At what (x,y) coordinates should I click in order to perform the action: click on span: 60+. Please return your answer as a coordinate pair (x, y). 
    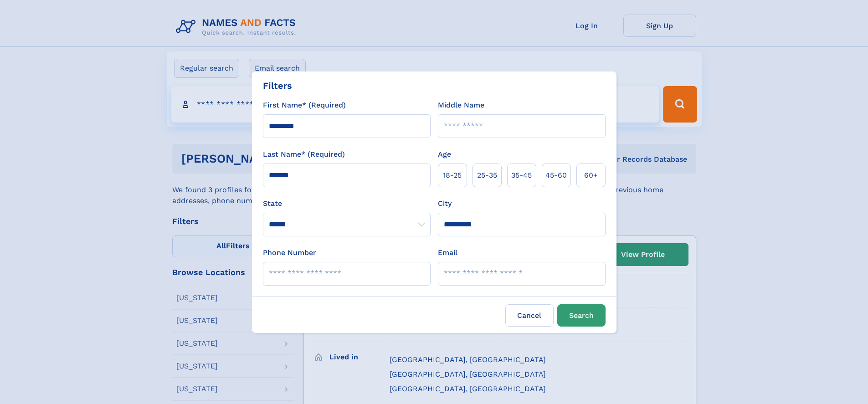
    Looking at the image, I should click on (591, 176).